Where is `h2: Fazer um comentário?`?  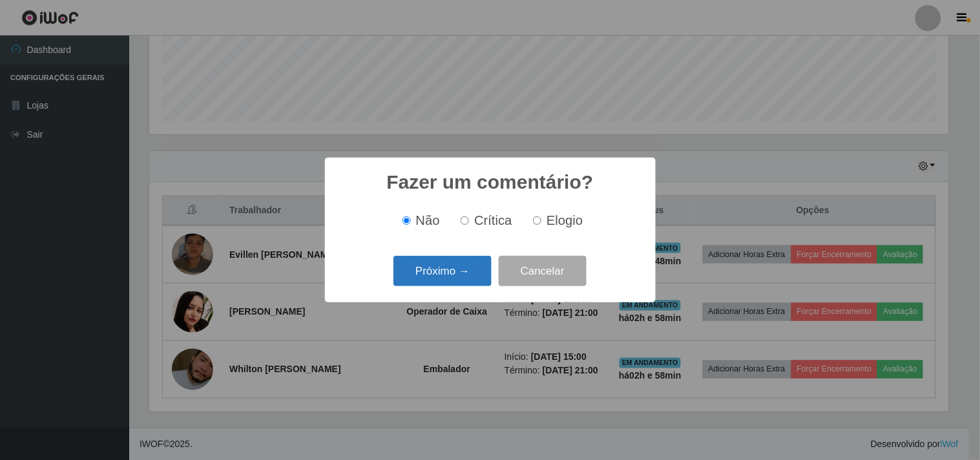
h2: Fazer um comentário? is located at coordinates (490, 182).